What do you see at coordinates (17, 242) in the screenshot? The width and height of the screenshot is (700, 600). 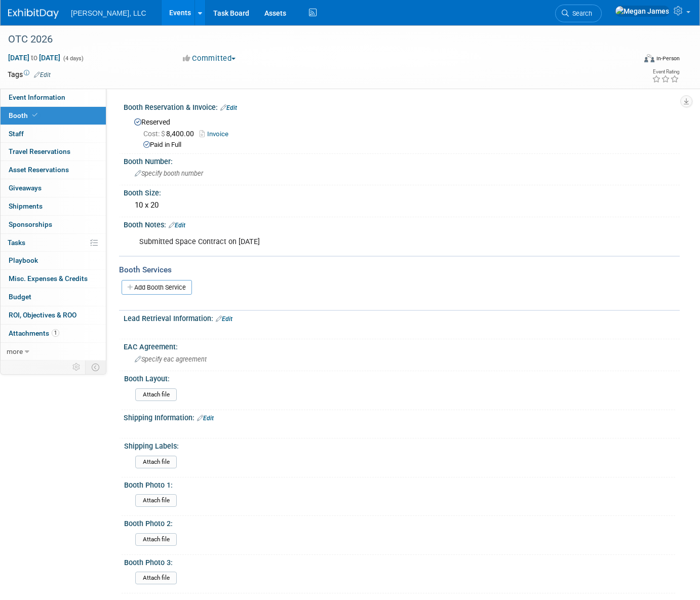 I see `span: Tasks` at bounding box center [17, 242].